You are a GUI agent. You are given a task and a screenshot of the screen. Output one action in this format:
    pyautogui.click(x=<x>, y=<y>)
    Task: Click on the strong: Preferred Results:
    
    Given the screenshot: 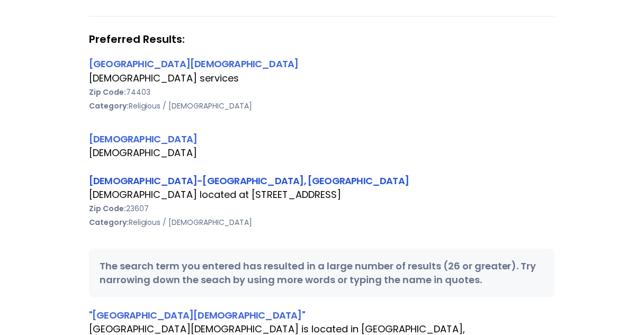 What is the action you would take?
    pyautogui.click(x=322, y=39)
    